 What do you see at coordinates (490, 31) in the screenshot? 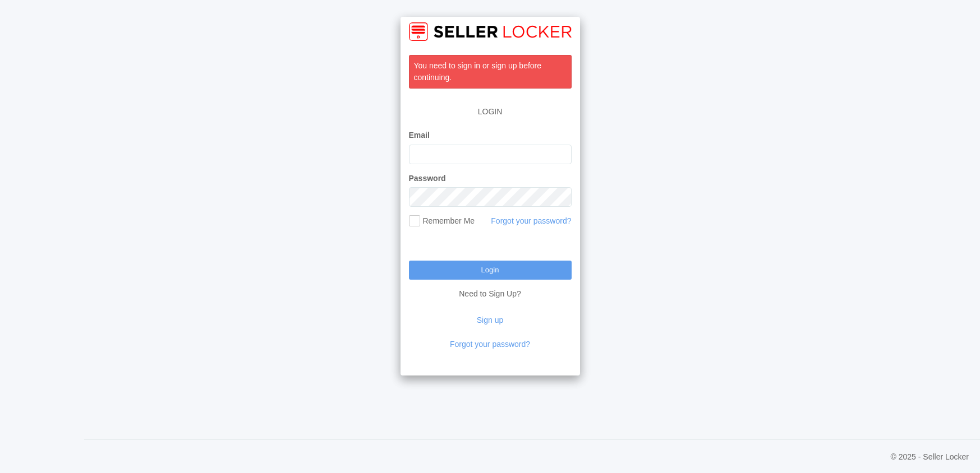
I see `img: Image` at bounding box center [490, 31].